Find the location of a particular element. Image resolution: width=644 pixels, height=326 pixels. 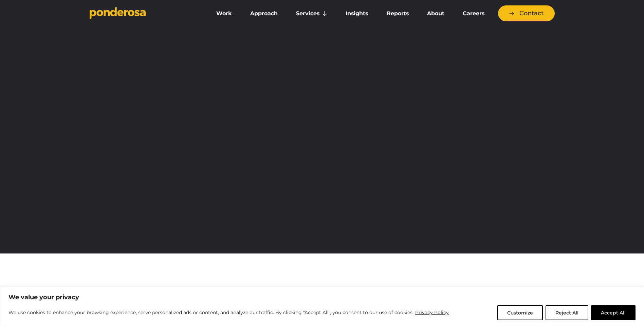

a: Work is located at coordinates (224, 13).